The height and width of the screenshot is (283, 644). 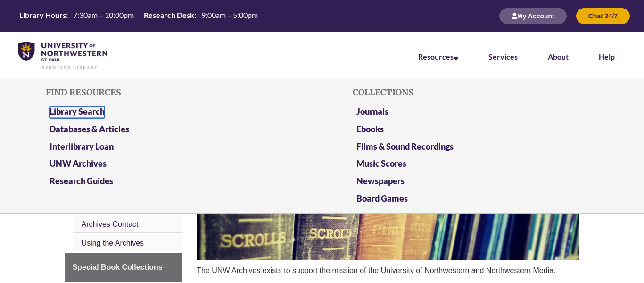 I want to click on a: Resources, so click(x=439, y=56).